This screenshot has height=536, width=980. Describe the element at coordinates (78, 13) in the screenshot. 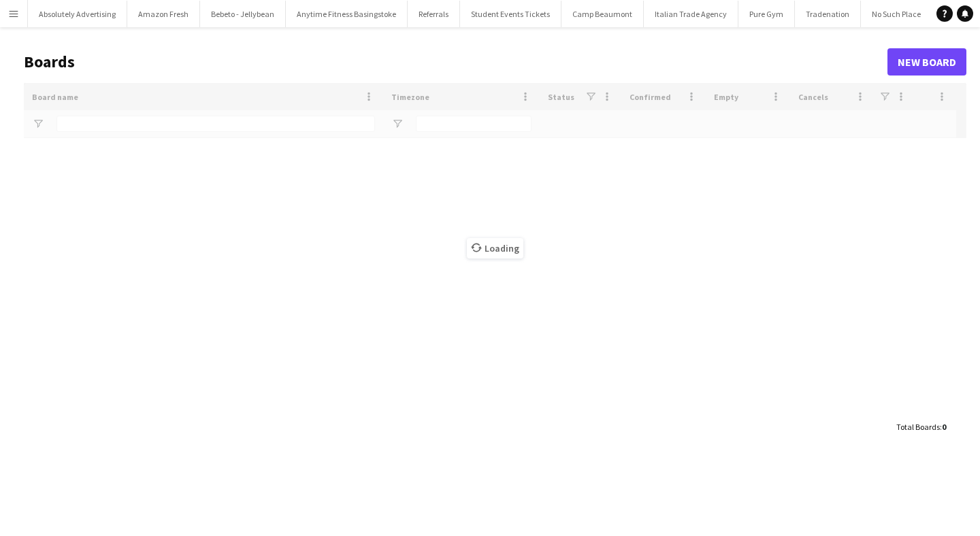

I see `button: Absolutely Advertising` at that location.